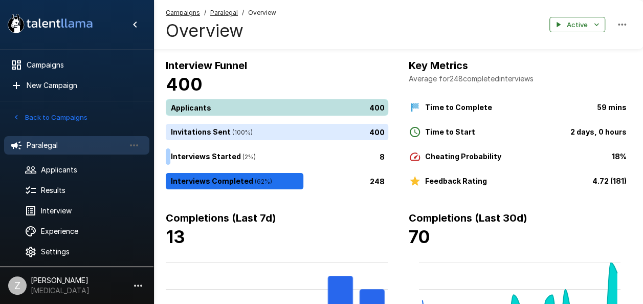 This screenshot has width=643, height=304. What do you see at coordinates (612, 107) in the screenshot?
I see `b: 59 mins` at bounding box center [612, 107].